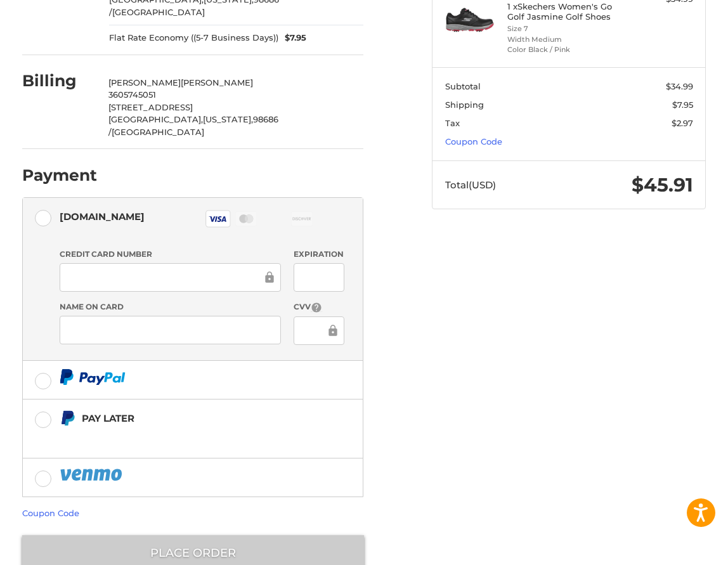 The image size is (728, 565). What do you see at coordinates (194, 126) in the screenshot?
I see `span: 98686 /` at bounding box center [194, 126].